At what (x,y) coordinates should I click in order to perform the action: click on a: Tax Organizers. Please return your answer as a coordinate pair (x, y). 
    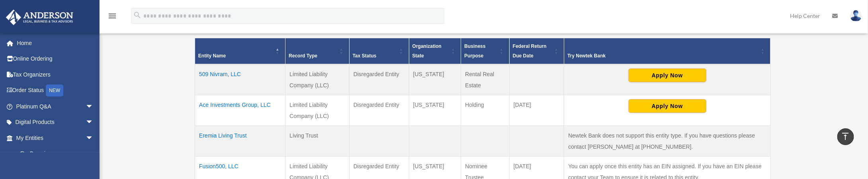
    Looking at the image, I should click on (56, 74).